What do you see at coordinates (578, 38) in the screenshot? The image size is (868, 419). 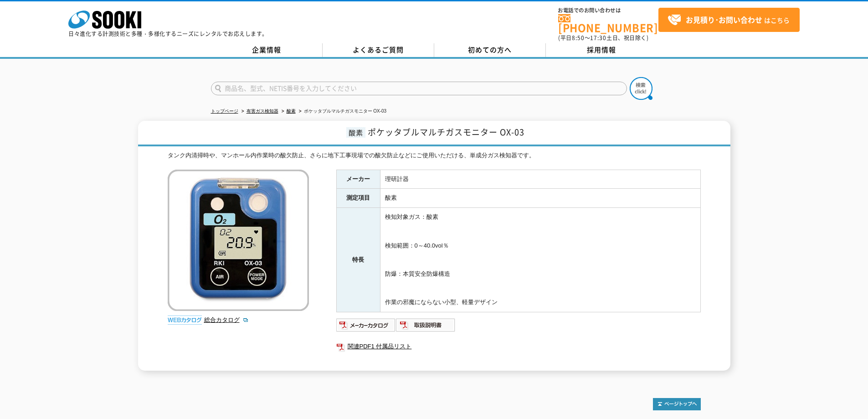 I see `span: 8:50` at bounding box center [578, 38].